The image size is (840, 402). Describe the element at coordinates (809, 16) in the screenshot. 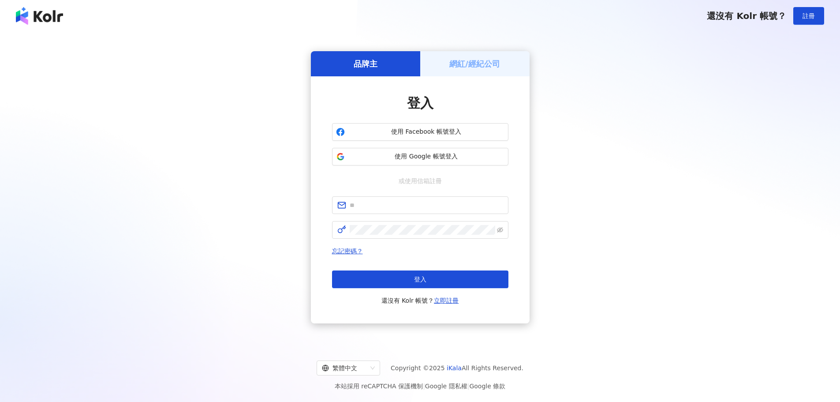

I see `button: 註冊` at that location.